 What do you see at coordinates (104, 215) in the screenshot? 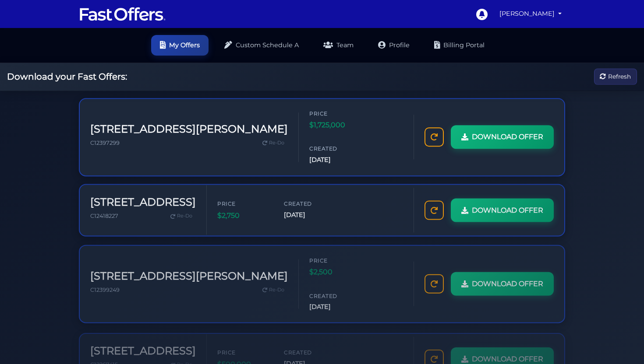
I see `span: C12418227` at bounding box center [104, 215].